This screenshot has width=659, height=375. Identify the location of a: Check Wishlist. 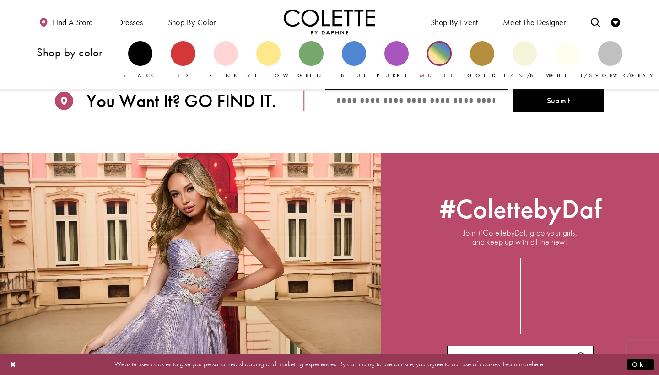
(615, 22).